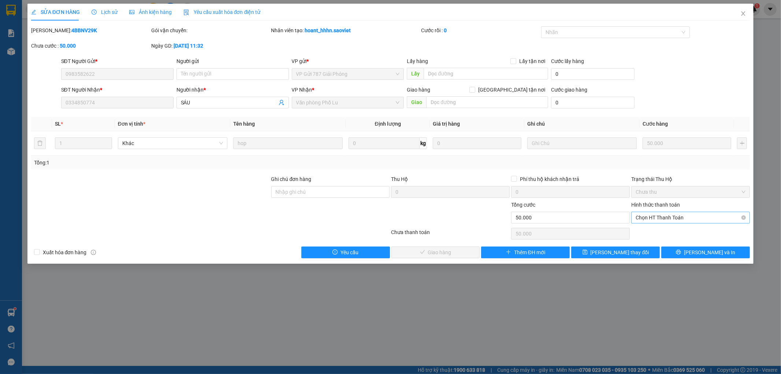 This screenshot has height=374, width=781. Describe the element at coordinates (417, 102) in the screenshot. I see `span: Giao` at that location.